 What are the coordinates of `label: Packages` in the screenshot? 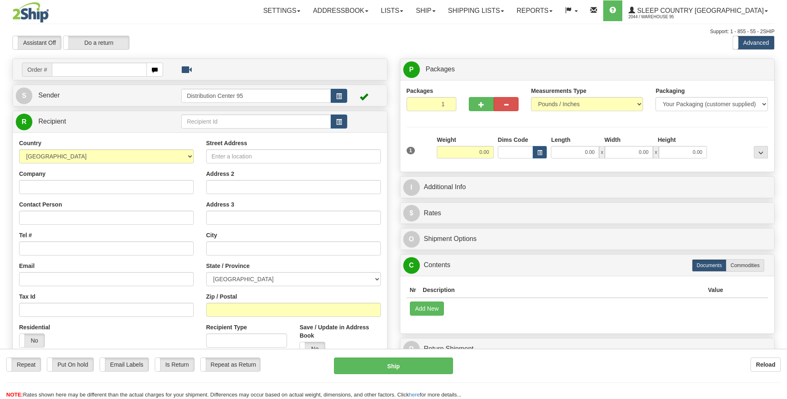 It's located at (420, 91).